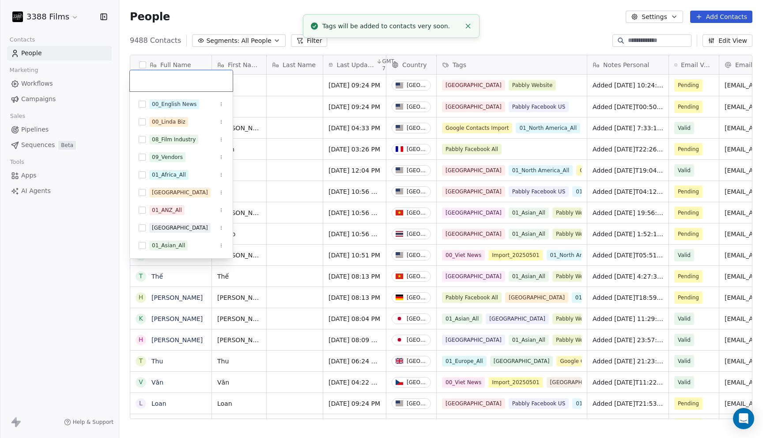 Image resolution: width=763 pixels, height=438 pixels. Describe the element at coordinates (468, 26) in the screenshot. I see `button: Close toast` at that location.